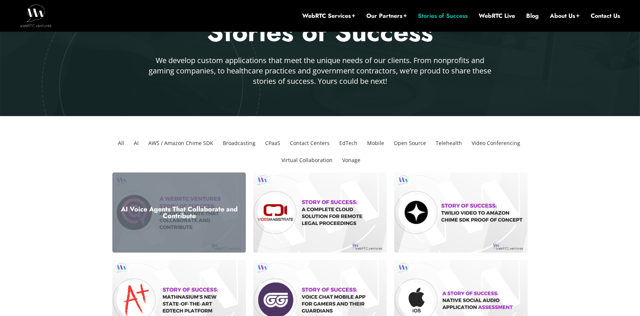 The width and height of the screenshot is (640, 316). What do you see at coordinates (376, 143) in the screenshot?
I see `li: Mobile` at bounding box center [376, 143].